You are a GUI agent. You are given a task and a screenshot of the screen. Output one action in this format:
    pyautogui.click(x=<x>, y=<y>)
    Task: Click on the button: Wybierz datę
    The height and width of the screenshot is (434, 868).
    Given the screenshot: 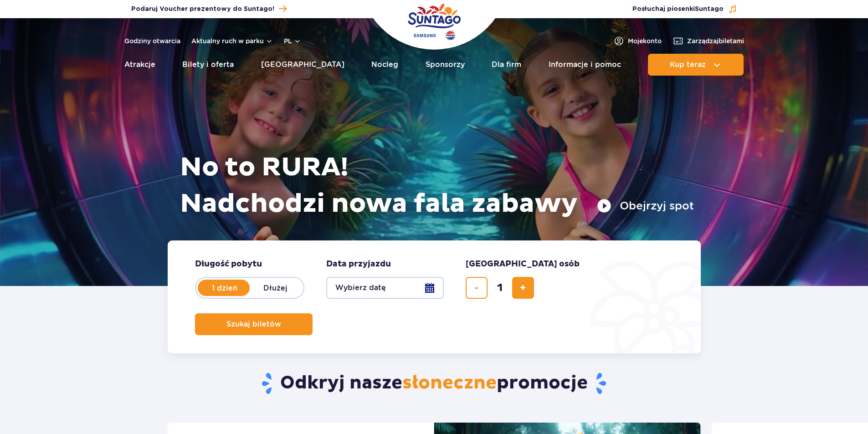 What is the action you would take?
    pyautogui.click(x=385, y=288)
    